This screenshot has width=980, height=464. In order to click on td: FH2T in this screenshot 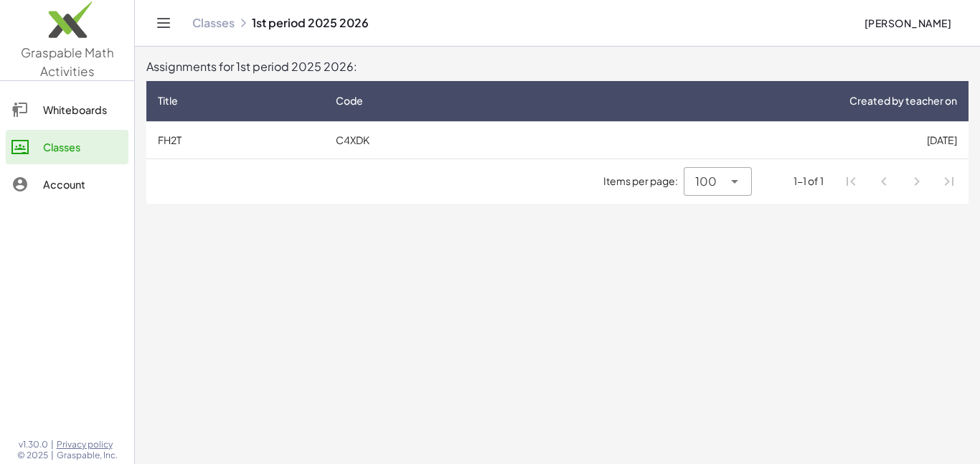, I will do `click(236, 140)`.